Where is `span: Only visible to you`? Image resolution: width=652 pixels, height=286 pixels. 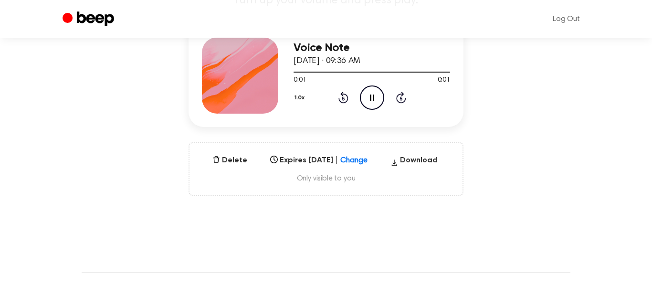
span: Only visible to you is located at coordinates (326, 179).